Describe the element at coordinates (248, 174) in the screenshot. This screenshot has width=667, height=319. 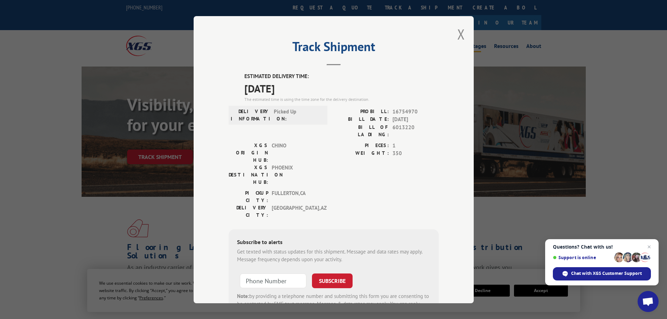
I see `label: XGS DESTINATION HUB:` at that location.